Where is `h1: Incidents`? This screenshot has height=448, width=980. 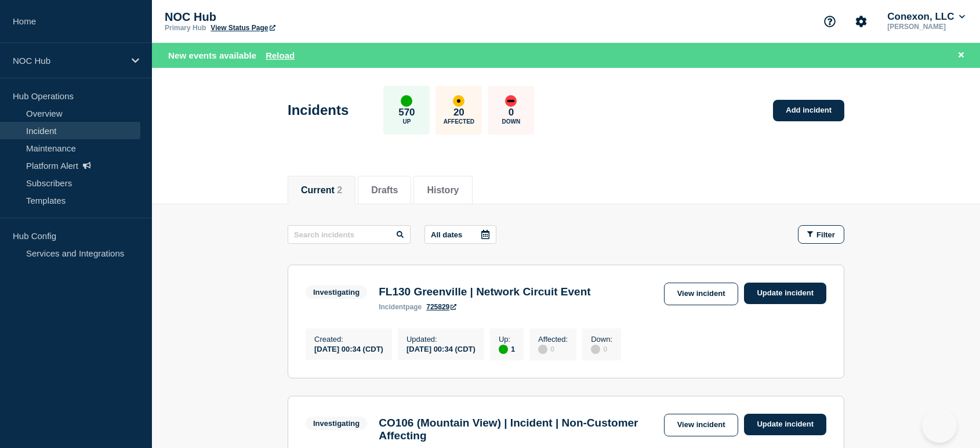 h1: Incidents is located at coordinates (318, 110).